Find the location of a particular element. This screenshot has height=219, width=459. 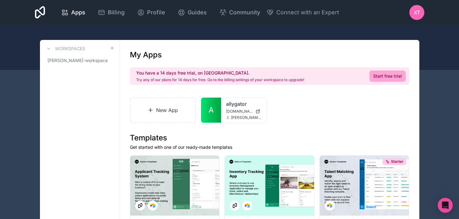

button: Connect with an Expert is located at coordinates (303, 12).